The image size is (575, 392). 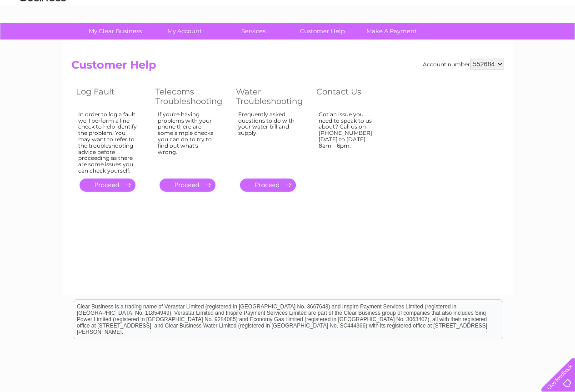 I want to click on th: Log Fault, so click(x=111, y=96).